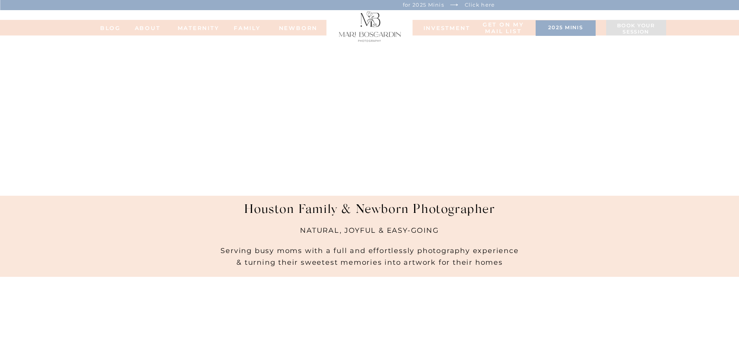  I want to click on a: BLOG, so click(111, 28).